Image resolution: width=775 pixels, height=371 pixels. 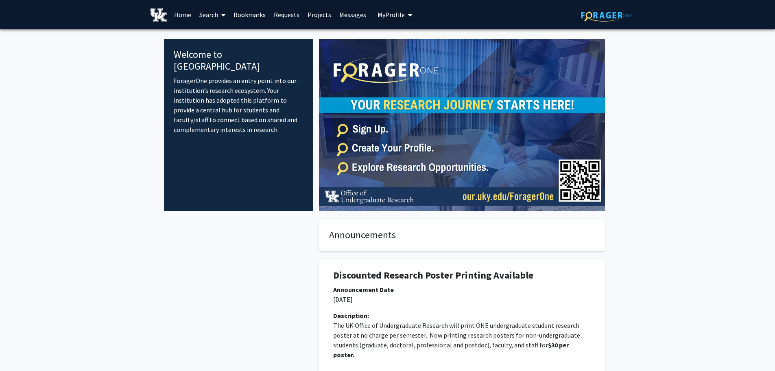 I want to click on div: Description:, so click(x=462, y=315).